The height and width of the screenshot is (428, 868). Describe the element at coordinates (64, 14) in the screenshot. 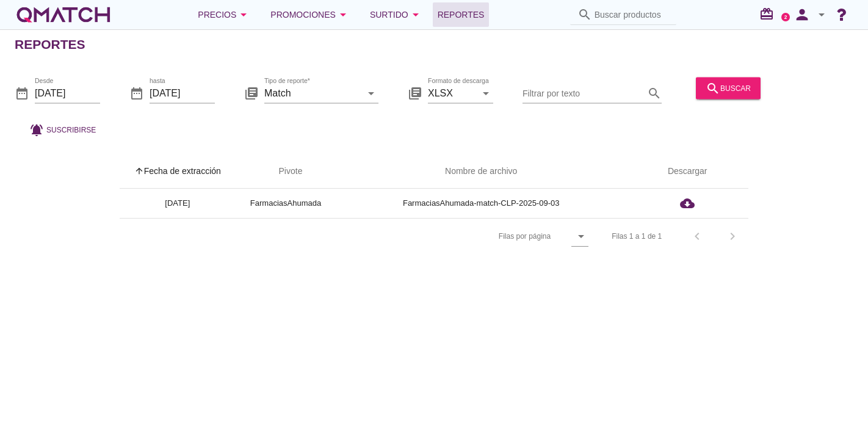

I see `a: white-qmatch-logo` at that location.